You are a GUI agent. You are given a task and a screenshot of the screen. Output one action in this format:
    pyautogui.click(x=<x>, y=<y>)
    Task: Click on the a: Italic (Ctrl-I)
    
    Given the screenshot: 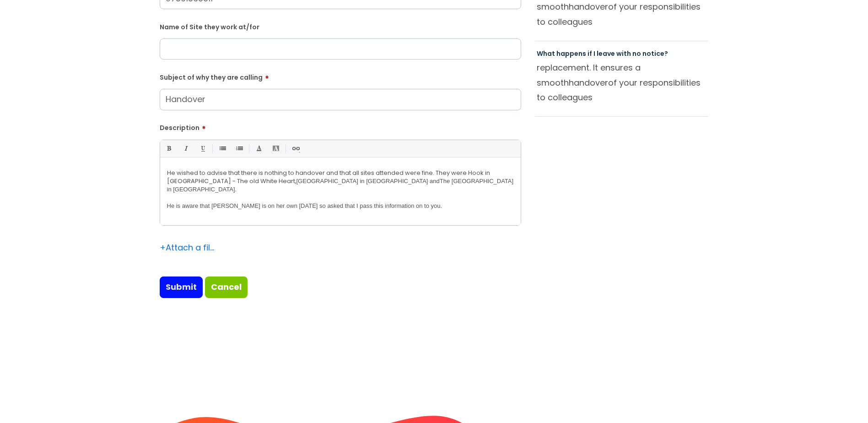 What is the action you would take?
    pyautogui.click(x=185, y=148)
    